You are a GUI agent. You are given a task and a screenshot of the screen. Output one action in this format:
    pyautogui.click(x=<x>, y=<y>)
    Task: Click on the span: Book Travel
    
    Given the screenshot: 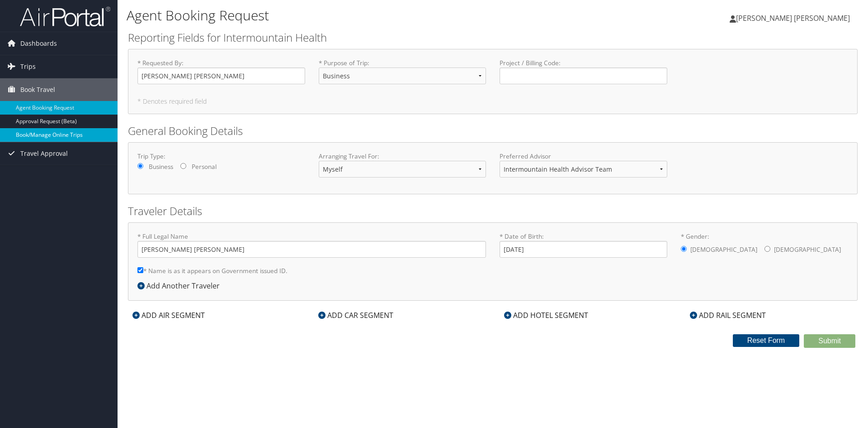 What is the action you would take?
    pyautogui.click(x=38, y=90)
    